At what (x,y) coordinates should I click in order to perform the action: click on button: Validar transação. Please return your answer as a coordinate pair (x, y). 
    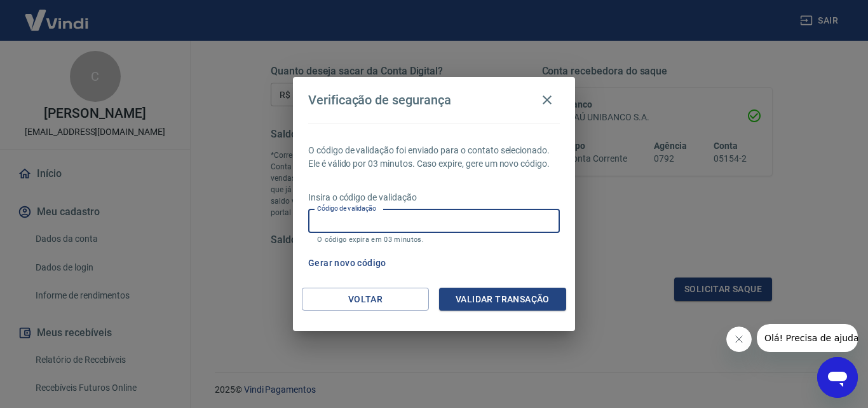
    Looking at the image, I should click on (502, 299).